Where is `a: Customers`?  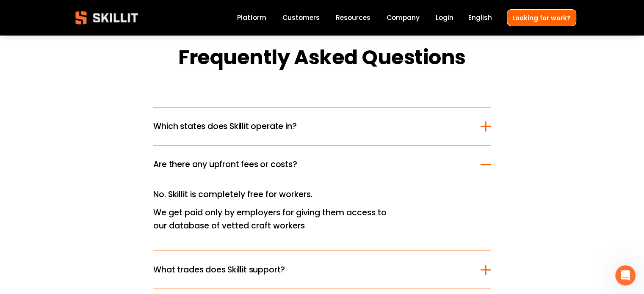
a: Customers is located at coordinates (301, 18).